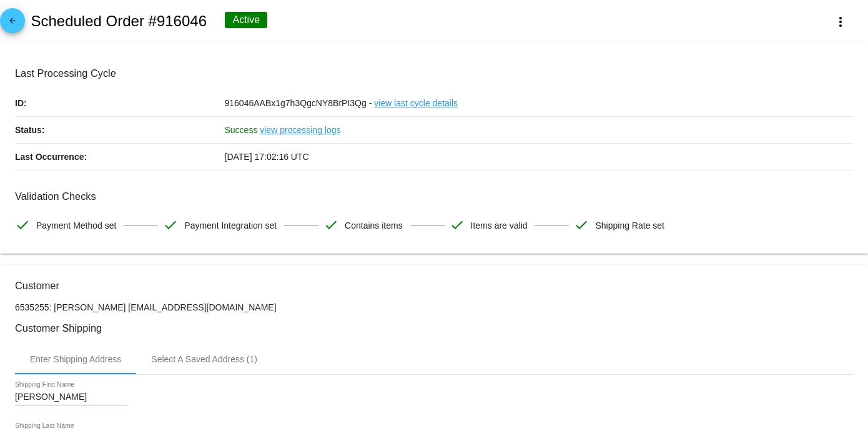 This screenshot has width=868, height=431. I want to click on a: view processing logs, so click(300, 130).